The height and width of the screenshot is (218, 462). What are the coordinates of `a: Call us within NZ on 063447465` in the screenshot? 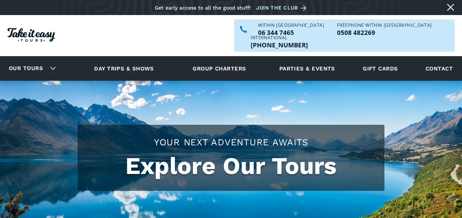 It's located at (291, 32).